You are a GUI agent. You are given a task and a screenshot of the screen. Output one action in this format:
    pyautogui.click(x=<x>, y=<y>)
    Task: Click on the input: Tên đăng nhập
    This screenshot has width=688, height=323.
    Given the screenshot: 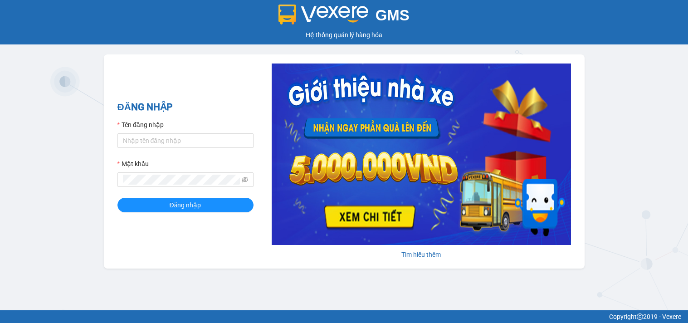 What is the action you would take?
    pyautogui.click(x=186, y=141)
    